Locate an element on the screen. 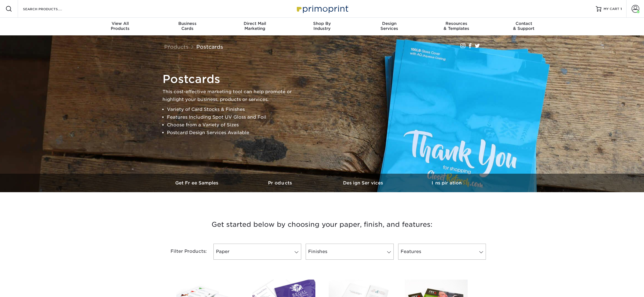 The image size is (644, 297). div: Cards is located at coordinates (188, 26).